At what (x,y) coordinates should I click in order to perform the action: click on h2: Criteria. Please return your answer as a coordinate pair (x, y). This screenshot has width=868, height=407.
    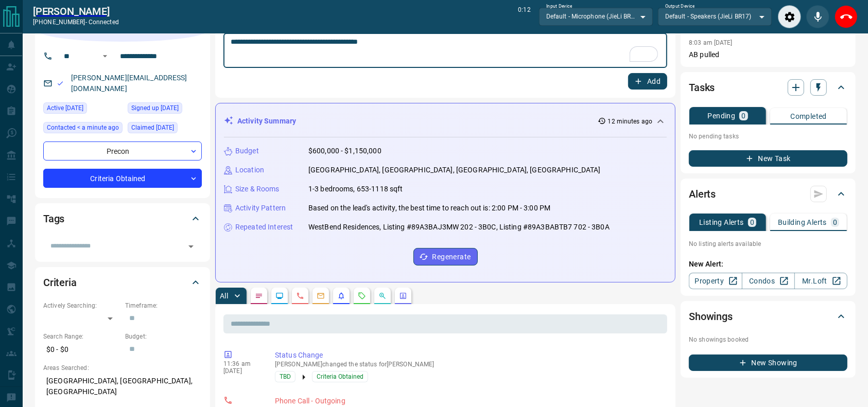
    Looking at the image, I should click on (60, 282).